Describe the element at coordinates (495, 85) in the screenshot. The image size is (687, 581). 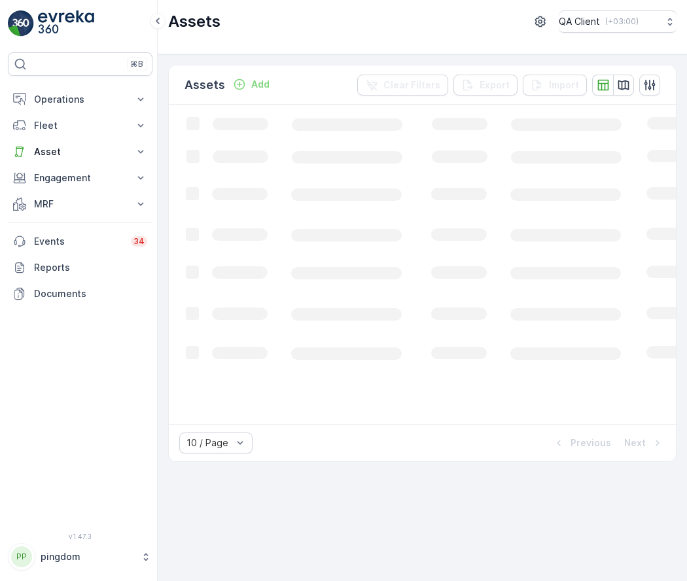
I see `p: Export` at that location.